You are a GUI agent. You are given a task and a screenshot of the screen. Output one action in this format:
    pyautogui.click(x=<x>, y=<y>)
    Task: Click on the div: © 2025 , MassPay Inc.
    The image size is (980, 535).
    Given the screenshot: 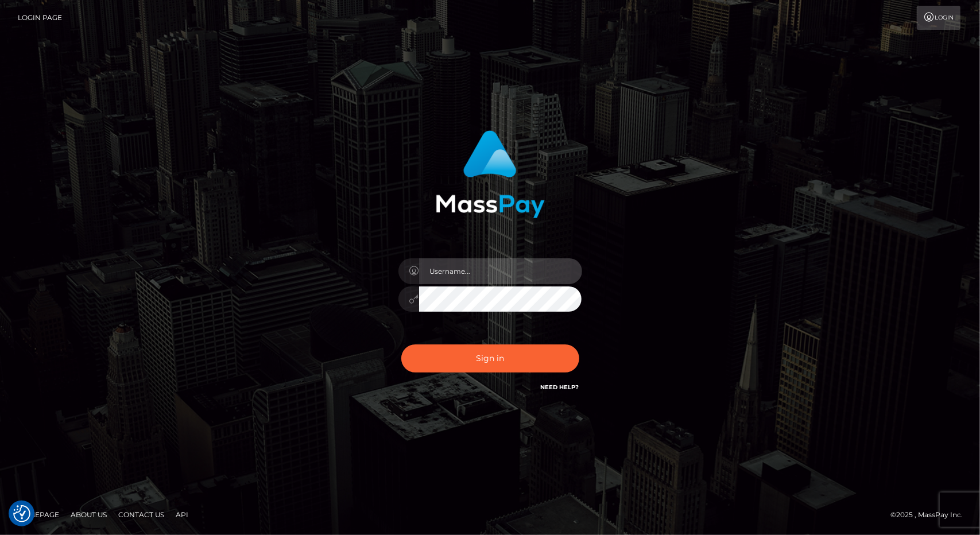 What is the action you would take?
    pyautogui.click(x=931, y=514)
    